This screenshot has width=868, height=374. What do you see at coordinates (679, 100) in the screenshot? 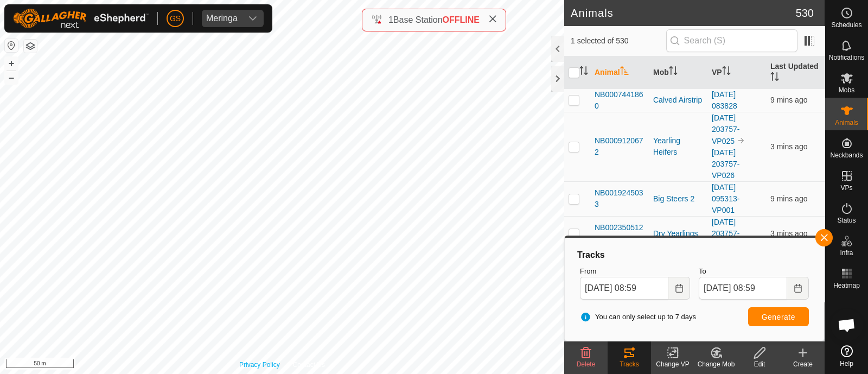
I see `div: Calved Airstrip` at bounding box center [679, 100].